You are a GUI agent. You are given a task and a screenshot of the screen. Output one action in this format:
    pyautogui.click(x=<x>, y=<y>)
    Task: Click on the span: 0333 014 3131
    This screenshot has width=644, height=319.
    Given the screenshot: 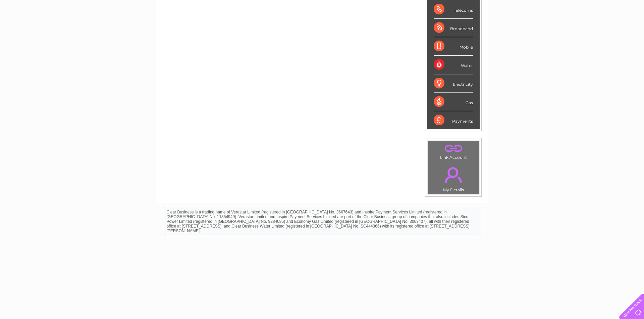 What is the action you would take?
    pyautogui.click(x=541, y=7)
    